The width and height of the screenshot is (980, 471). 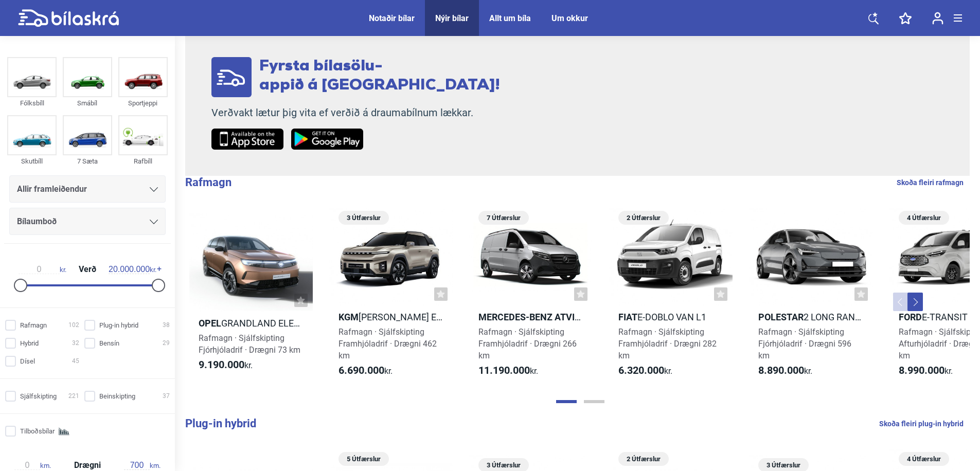 I want to click on span: Bensín, so click(x=109, y=343).